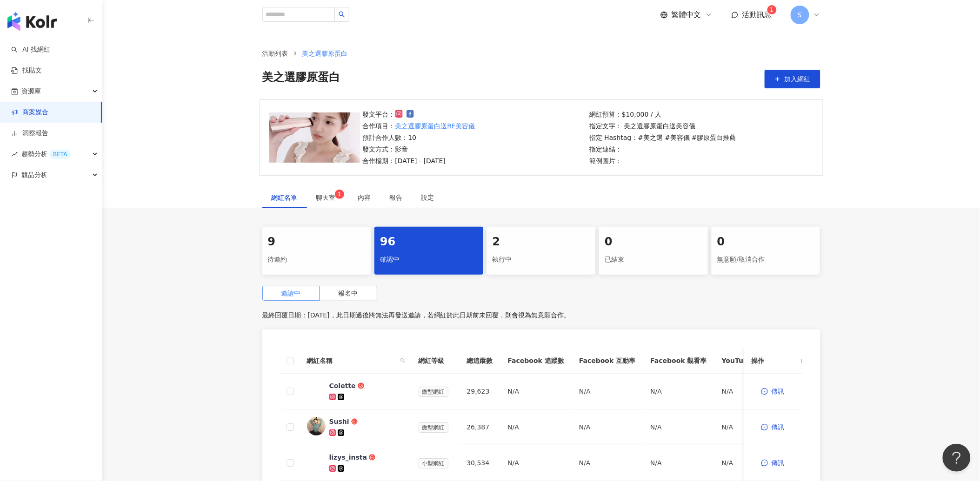  What do you see at coordinates (291, 293) in the screenshot?
I see `span: 邀請中` at bounding box center [291, 293].